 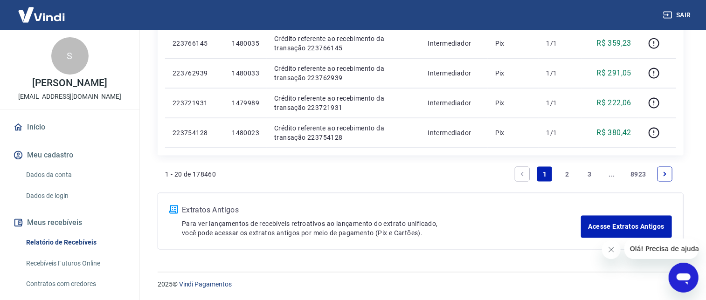 What do you see at coordinates (614, 133) in the screenshot?
I see `p: R$ 380,42` at bounding box center [614, 133].